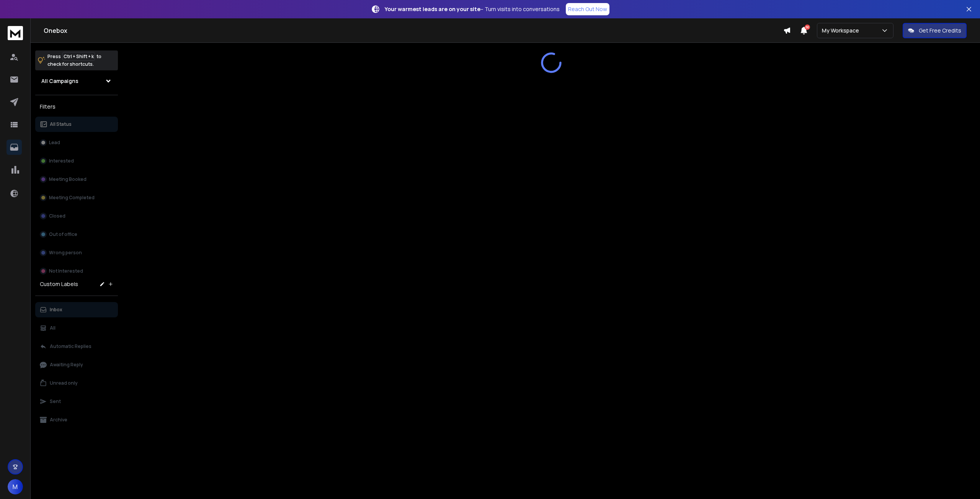 The width and height of the screenshot is (980, 499). What do you see at coordinates (15, 487) in the screenshot?
I see `span: M` at bounding box center [15, 487].